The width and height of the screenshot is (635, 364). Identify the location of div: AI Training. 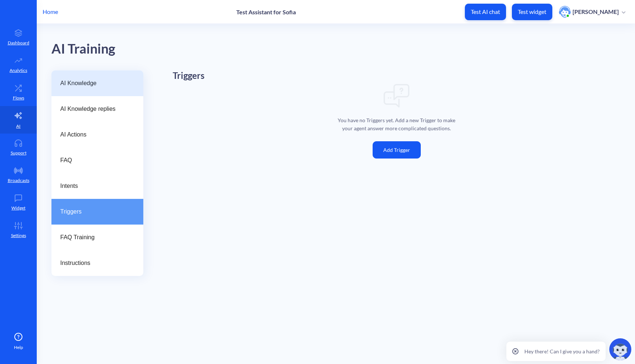
(83, 49).